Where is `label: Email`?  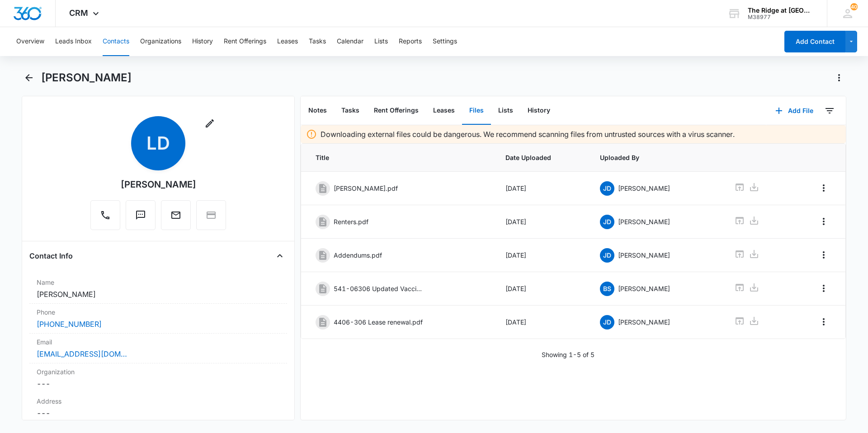
label: Email is located at coordinates (159, 342).